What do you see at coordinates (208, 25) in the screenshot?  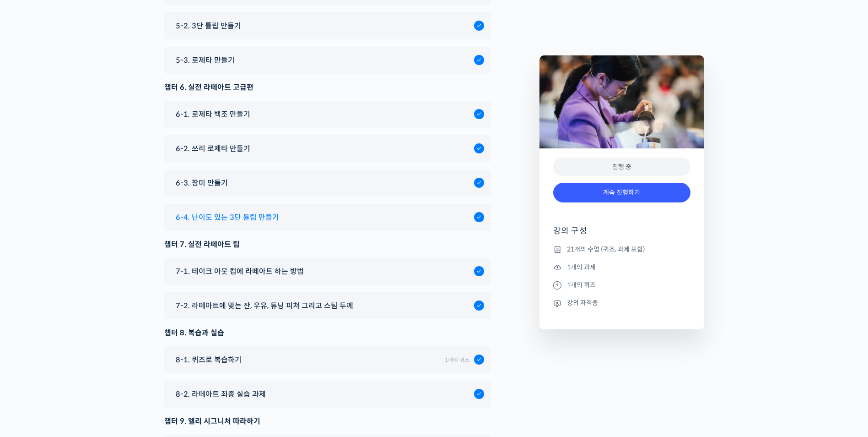 I see `span: 5-2. 3단 튤립 만들기` at bounding box center [208, 25].